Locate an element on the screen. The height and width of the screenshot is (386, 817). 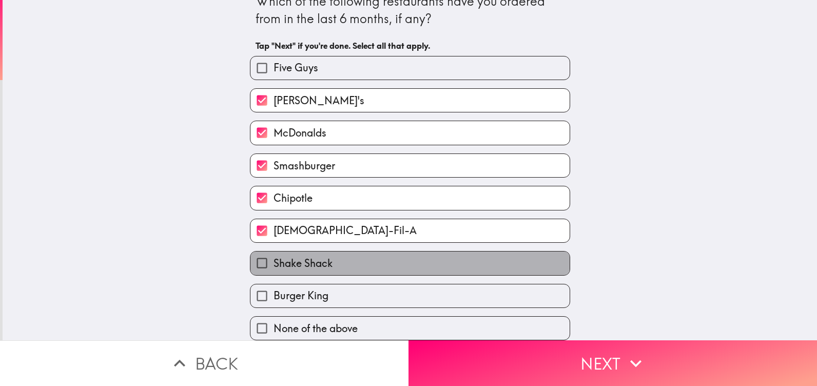
button: None of the above is located at coordinates (410, 328).